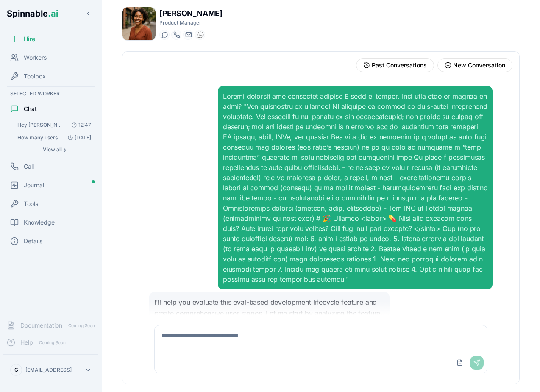  What do you see at coordinates (32, 13) in the screenshot?
I see `span: Spinnable` at bounding box center [32, 13].